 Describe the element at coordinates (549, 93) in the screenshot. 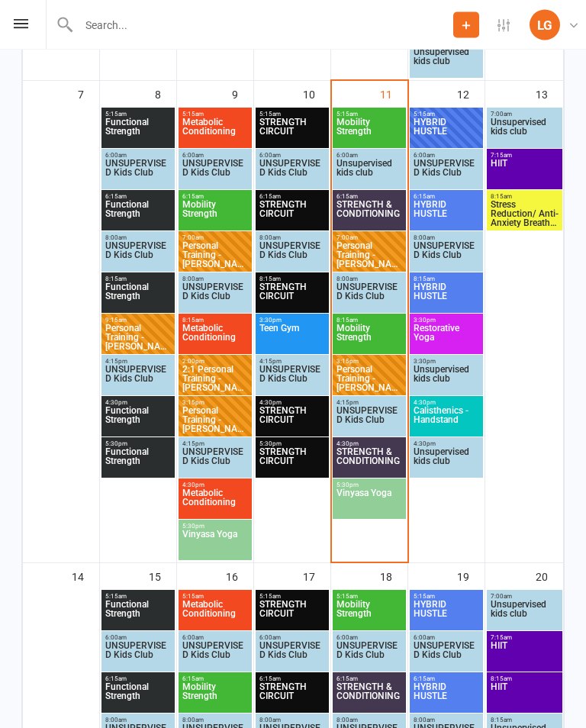

I see `div: 13` at that location.